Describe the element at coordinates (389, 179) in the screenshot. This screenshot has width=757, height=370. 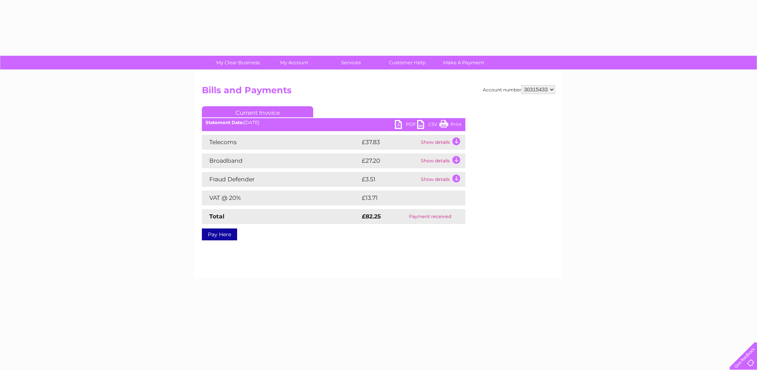
I see `td: £3.51` at that location.